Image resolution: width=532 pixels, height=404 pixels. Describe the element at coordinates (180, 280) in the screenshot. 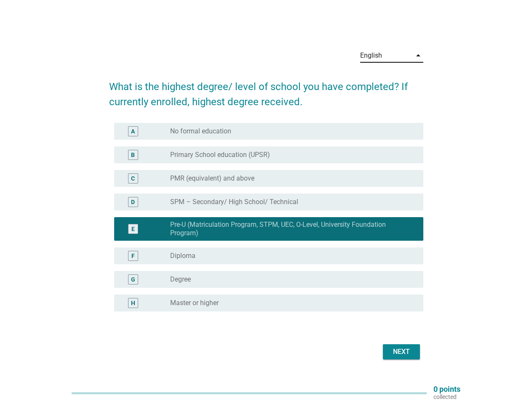

I see `label: Degree` at that location.